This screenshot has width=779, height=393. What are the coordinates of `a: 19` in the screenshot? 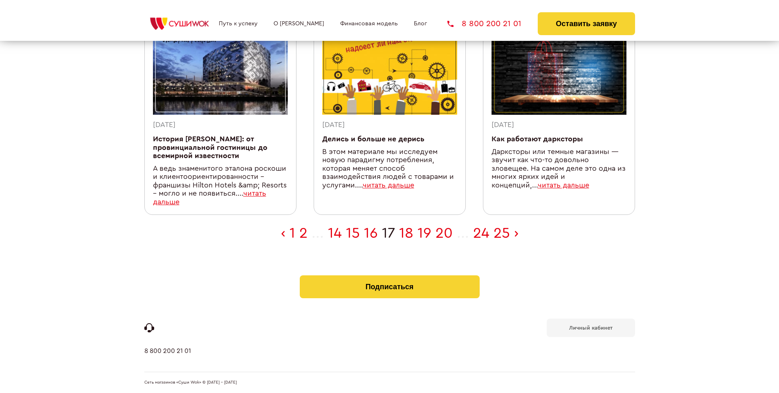 It's located at (424, 234).